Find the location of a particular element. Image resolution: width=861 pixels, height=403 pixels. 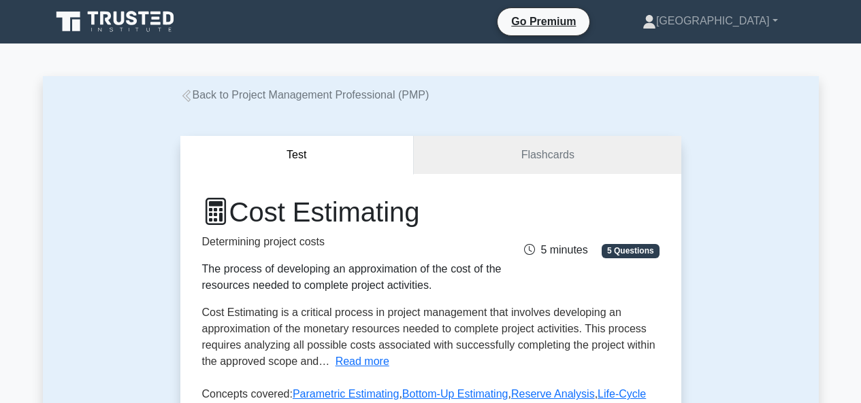

span: 5 Questions is located at coordinates (630, 251).